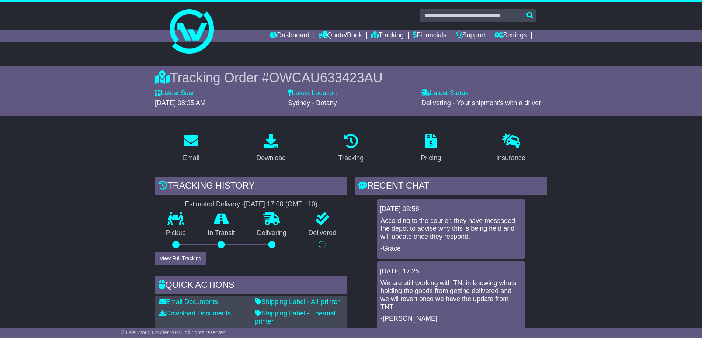 The width and height of the screenshot is (702, 338). Describe the element at coordinates (222, 233) in the screenshot. I see `p: In Transit` at that location.